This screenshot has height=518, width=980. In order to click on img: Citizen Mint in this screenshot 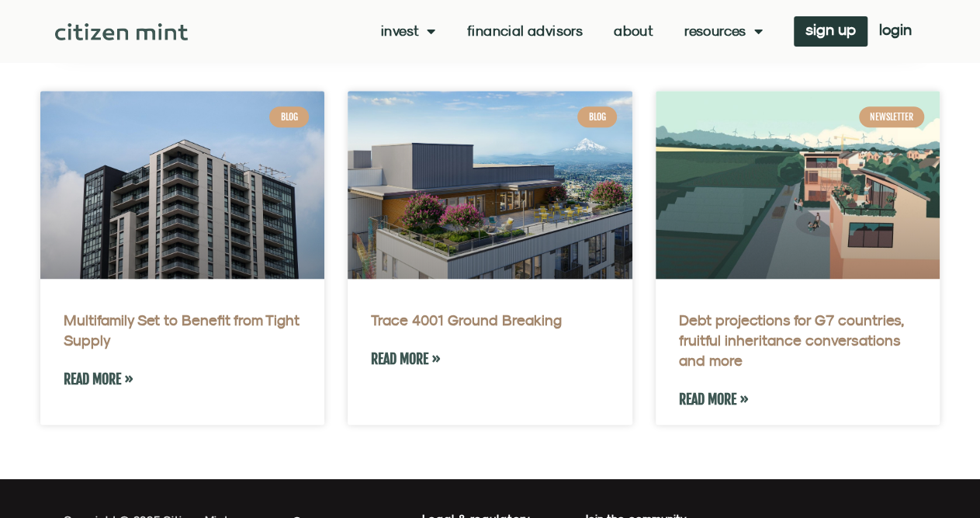, I will do `click(121, 32)`.